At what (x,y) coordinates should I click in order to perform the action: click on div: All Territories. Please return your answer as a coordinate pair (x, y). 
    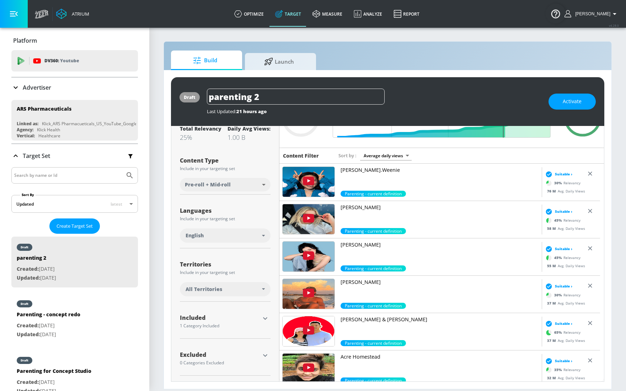
    Looking at the image, I should click on (225, 289).